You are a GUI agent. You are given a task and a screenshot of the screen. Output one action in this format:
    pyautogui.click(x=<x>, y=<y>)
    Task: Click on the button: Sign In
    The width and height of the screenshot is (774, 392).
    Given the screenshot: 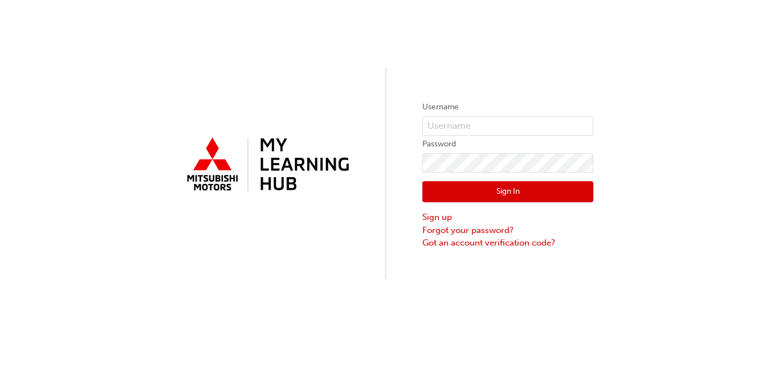 What is the action you would take?
    pyautogui.click(x=508, y=192)
    